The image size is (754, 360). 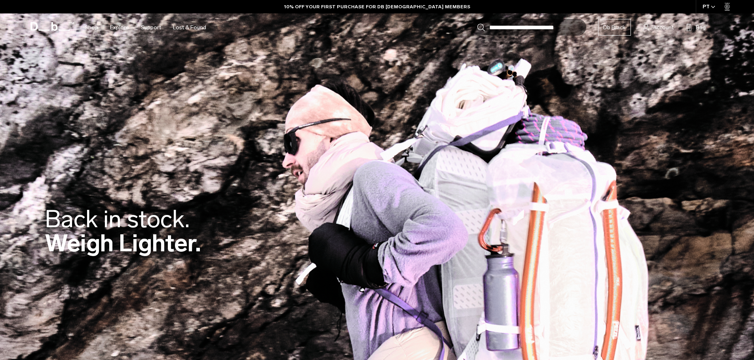 I want to click on a: Account, so click(x=658, y=27).